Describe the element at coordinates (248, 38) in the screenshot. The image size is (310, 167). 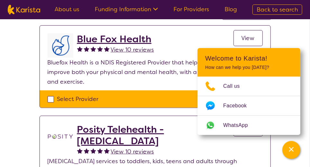
I see `a: View` at that location.